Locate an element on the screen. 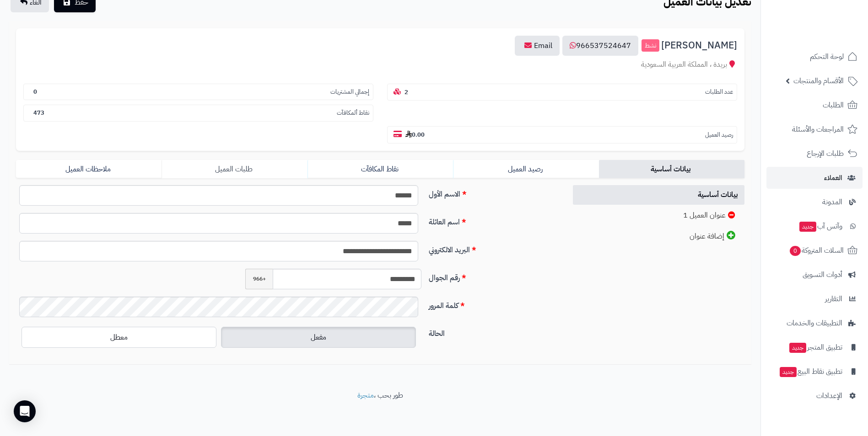 The image size is (868, 436). a: نقاط المكافآت is located at coordinates (380, 169).